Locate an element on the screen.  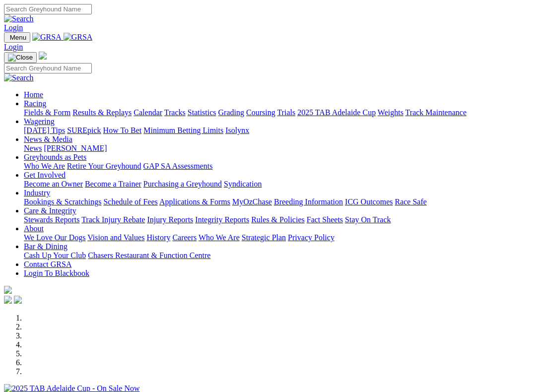
div: Industry is located at coordinates (278, 202).